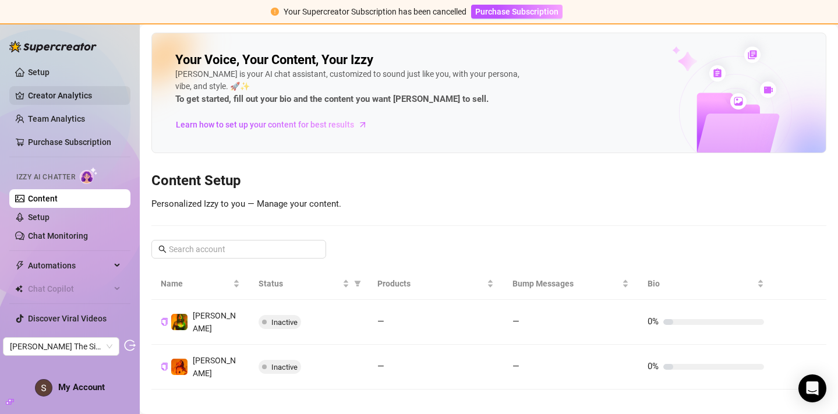 The image size is (838, 414). Describe the element at coordinates (162, 249) in the screenshot. I see `span: search` at that location.